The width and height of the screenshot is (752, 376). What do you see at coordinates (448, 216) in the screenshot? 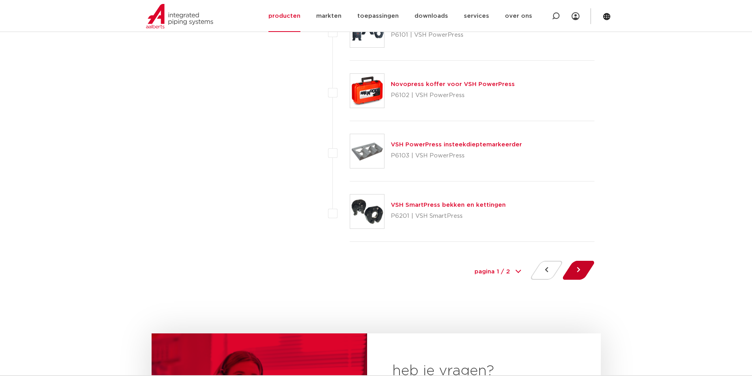
I see `p: P6201 | VSH SmartPress` at bounding box center [448, 216].